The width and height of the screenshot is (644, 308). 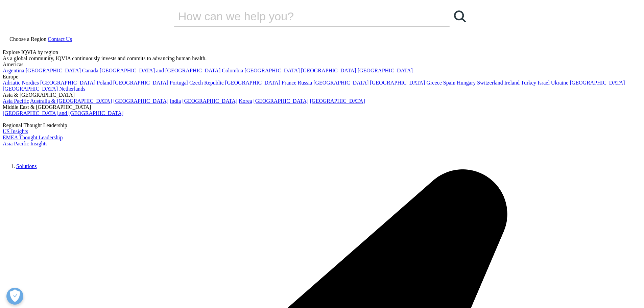 What do you see at coordinates (33, 137) in the screenshot?
I see `span: EMEA Thought Leadership` at bounding box center [33, 137].